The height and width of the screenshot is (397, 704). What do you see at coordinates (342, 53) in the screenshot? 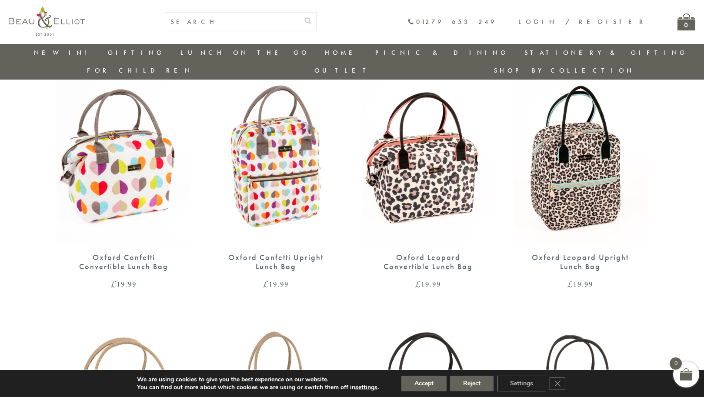
I see `a: Home` at bounding box center [342, 53].